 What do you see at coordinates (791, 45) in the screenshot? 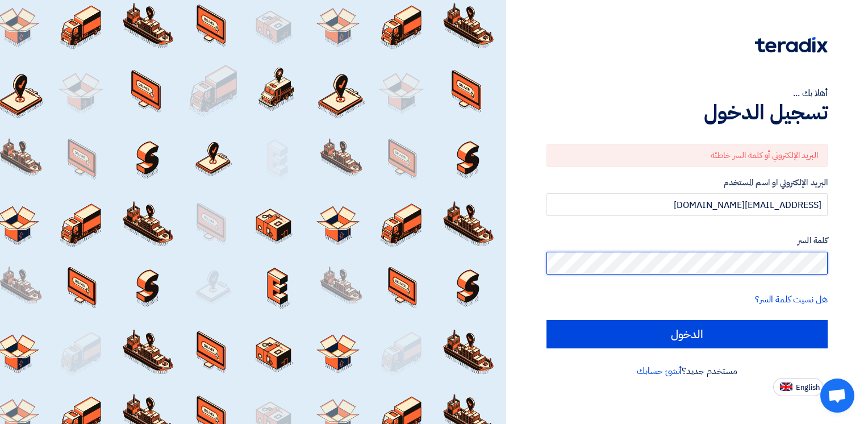
I see `img: Teradix logo` at bounding box center [791, 45].